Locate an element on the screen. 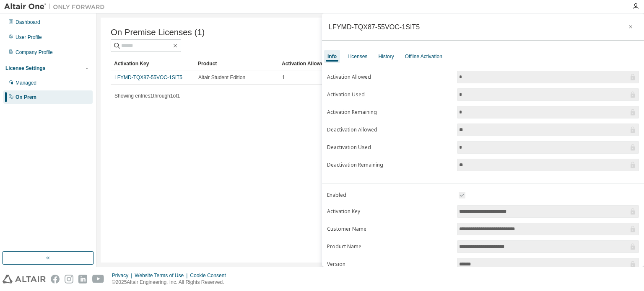 The height and width of the screenshot is (291, 644). img: youtube.svg is located at coordinates (98, 279).